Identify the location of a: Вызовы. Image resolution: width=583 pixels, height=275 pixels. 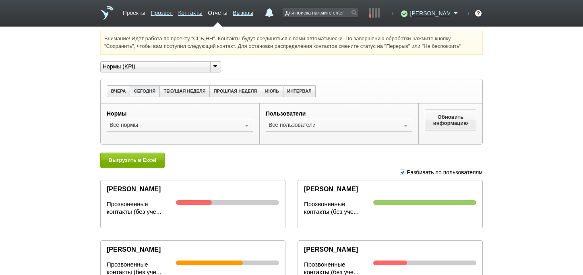
(243, 11).